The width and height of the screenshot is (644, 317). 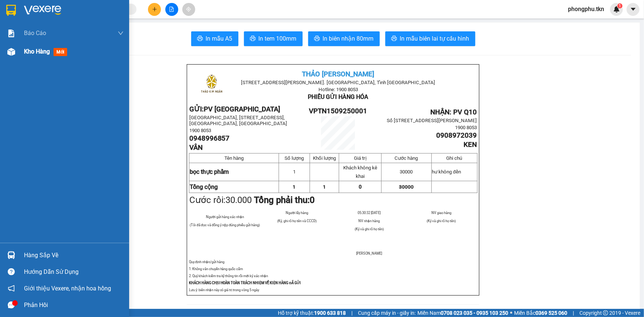 I want to click on span: NV nhận hàng, so click(x=369, y=221).